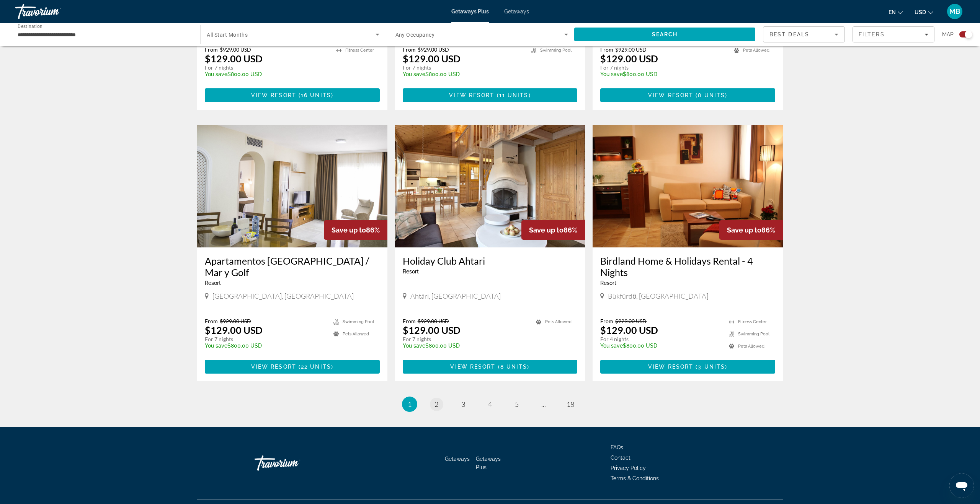 This screenshot has height=504, width=980. I want to click on span: Privacy Policy, so click(628, 468).